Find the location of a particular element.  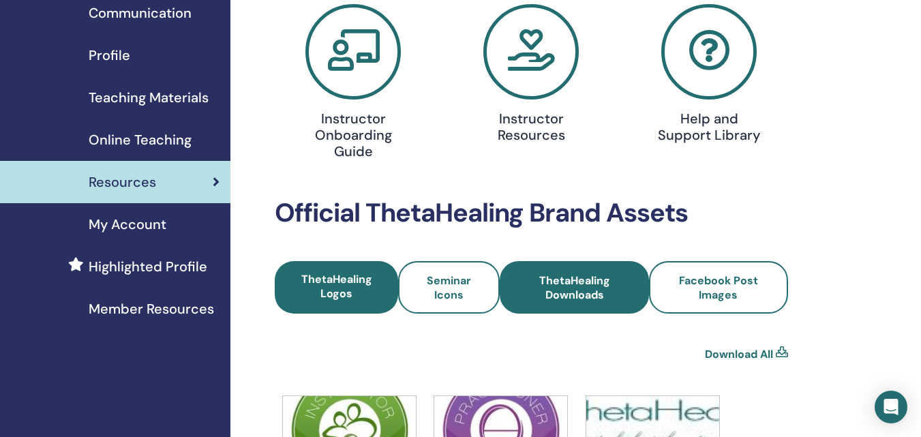

a: Seminar Icons is located at coordinates (449, 287).